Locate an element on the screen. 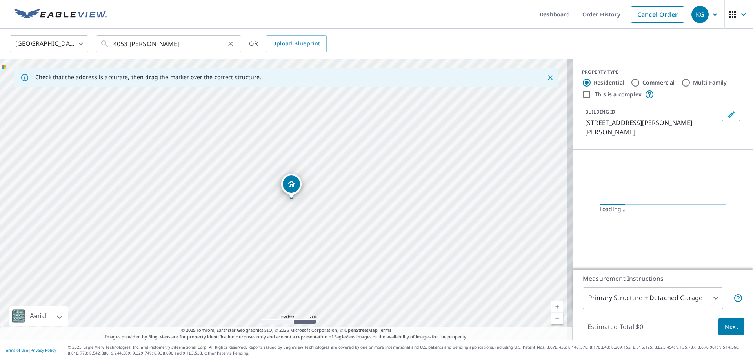 The width and height of the screenshot is (753, 360). p: BUILDING ID is located at coordinates (600, 112).